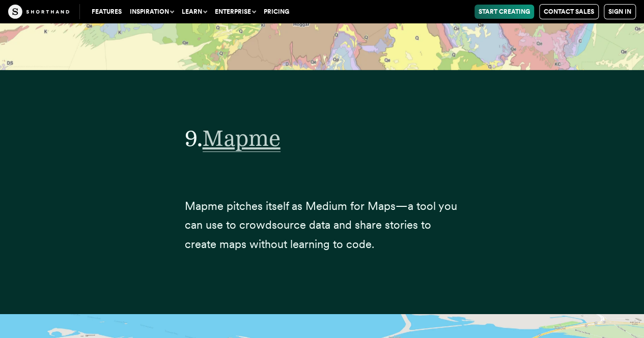 Image resolution: width=644 pixels, height=338 pixels. I want to click on a: Sign in, so click(619, 12).